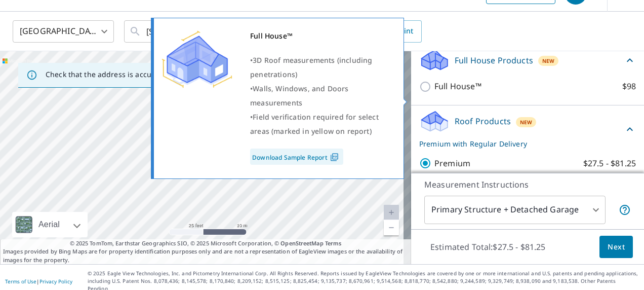  Describe the element at coordinates (521, 143) in the screenshot. I see `p: Premium with Regular Delivery` at that location.